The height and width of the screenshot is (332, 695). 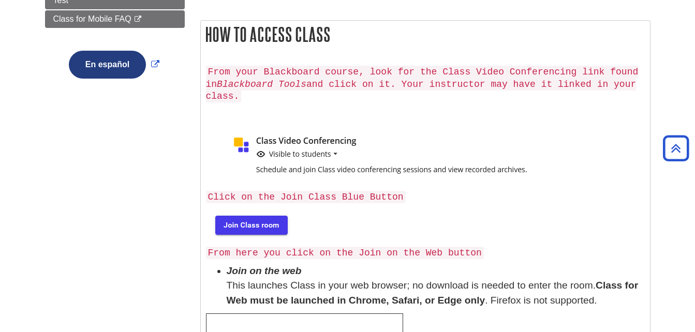 What do you see at coordinates (138, 19) in the screenshot?
I see `i: This link opens in a new window` at bounding box center [138, 19].